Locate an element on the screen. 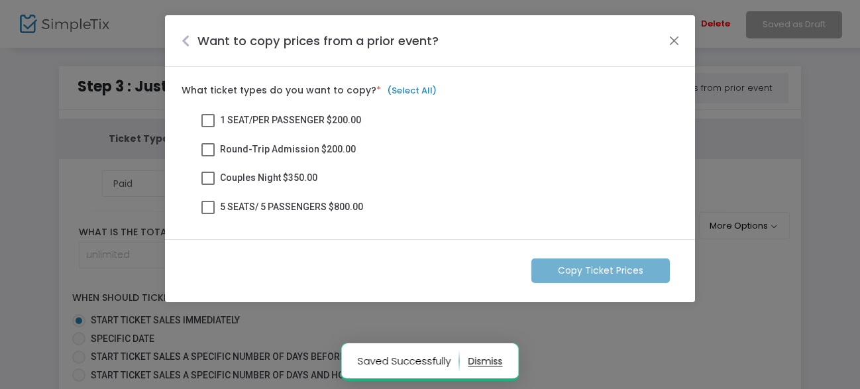  span: 5 SEATS/ 5 PASSENGERS $800.00 is located at coordinates (292, 207).